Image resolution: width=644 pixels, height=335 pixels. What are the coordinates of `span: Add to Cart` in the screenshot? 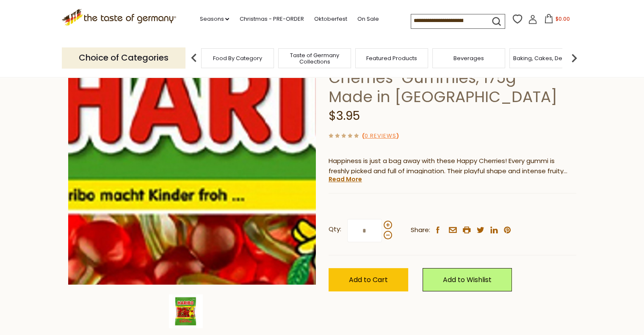 It's located at (368, 280).